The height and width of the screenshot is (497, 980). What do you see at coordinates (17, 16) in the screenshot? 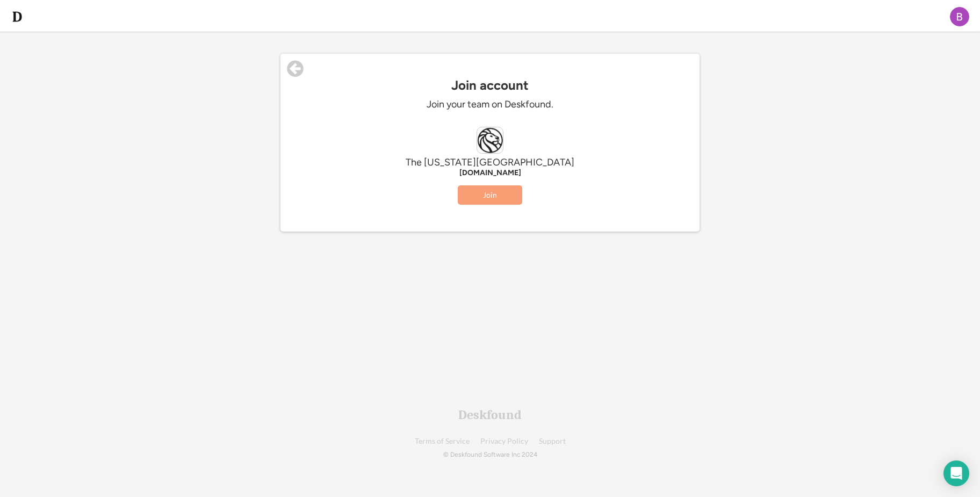
I see `img: d-whitebg.png` at bounding box center [17, 16].